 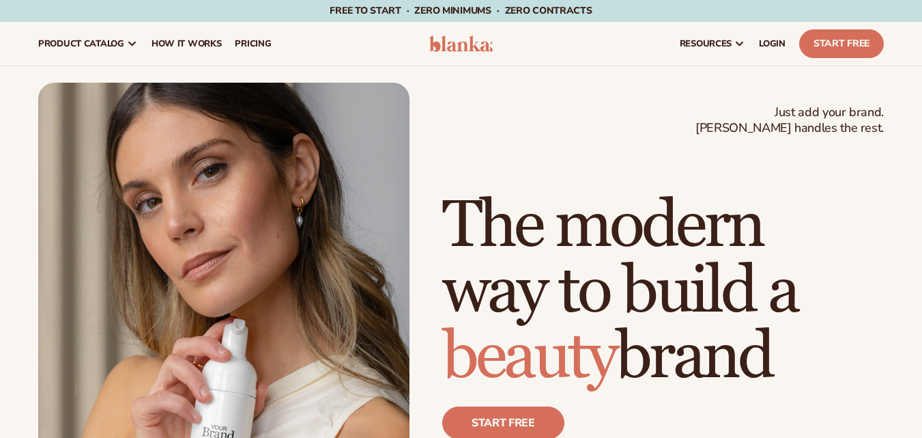 What do you see at coordinates (186, 44) in the screenshot?
I see `span: How It Works` at bounding box center [186, 44].